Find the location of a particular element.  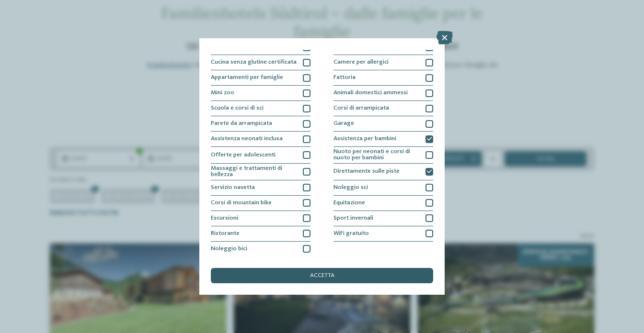

span: Camere per allergici is located at coordinates (361, 62).